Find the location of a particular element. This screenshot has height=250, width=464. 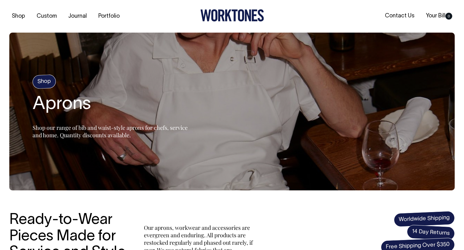

a: Shop is located at coordinates (18, 16).